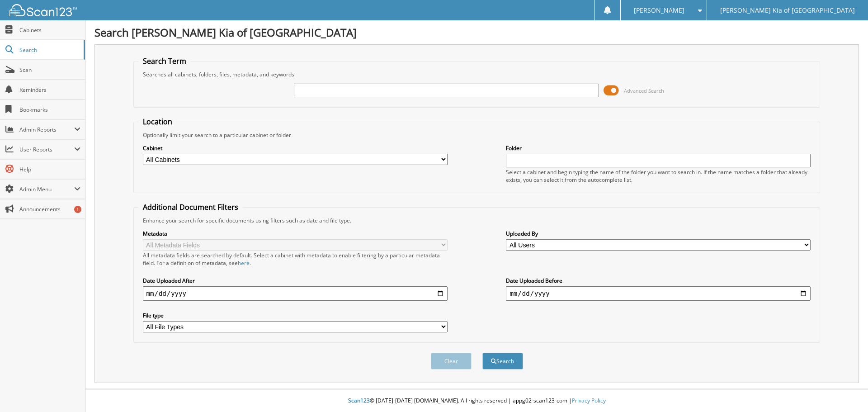 The width and height of the screenshot is (868, 412). Describe the element at coordinates (588, 400) in the screenshot. I see `a: Privacy Policy` at that location.